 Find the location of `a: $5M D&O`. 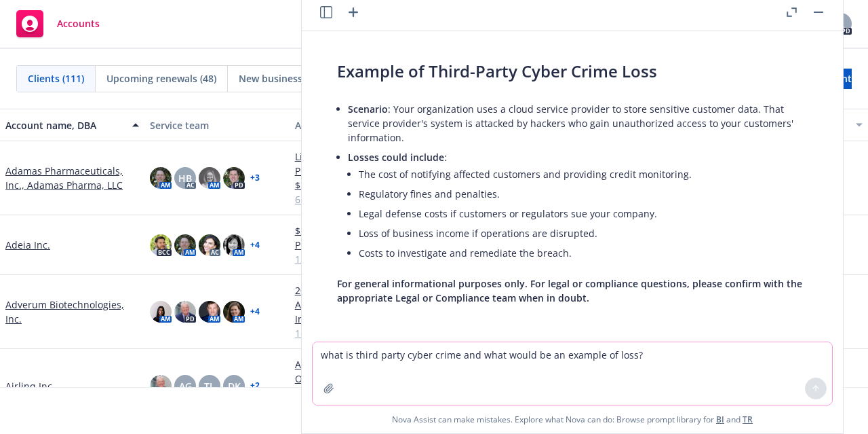

a: $5M D&O is located at coordinates (362, 184).